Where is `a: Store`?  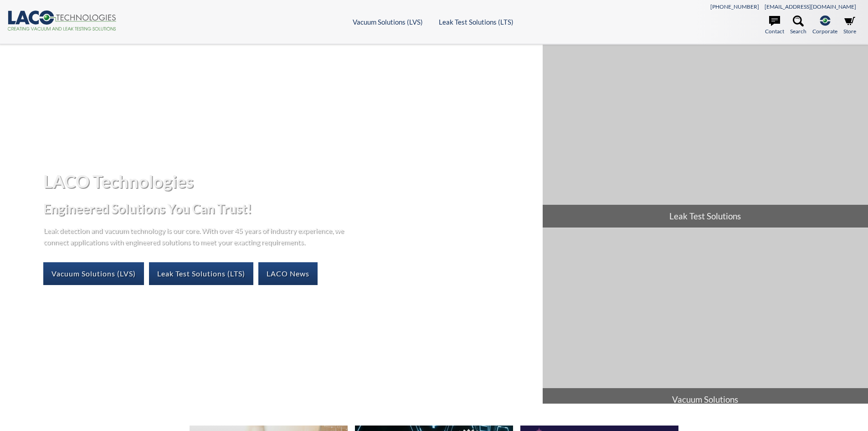
a: Store is located at coordinates (850, 25).